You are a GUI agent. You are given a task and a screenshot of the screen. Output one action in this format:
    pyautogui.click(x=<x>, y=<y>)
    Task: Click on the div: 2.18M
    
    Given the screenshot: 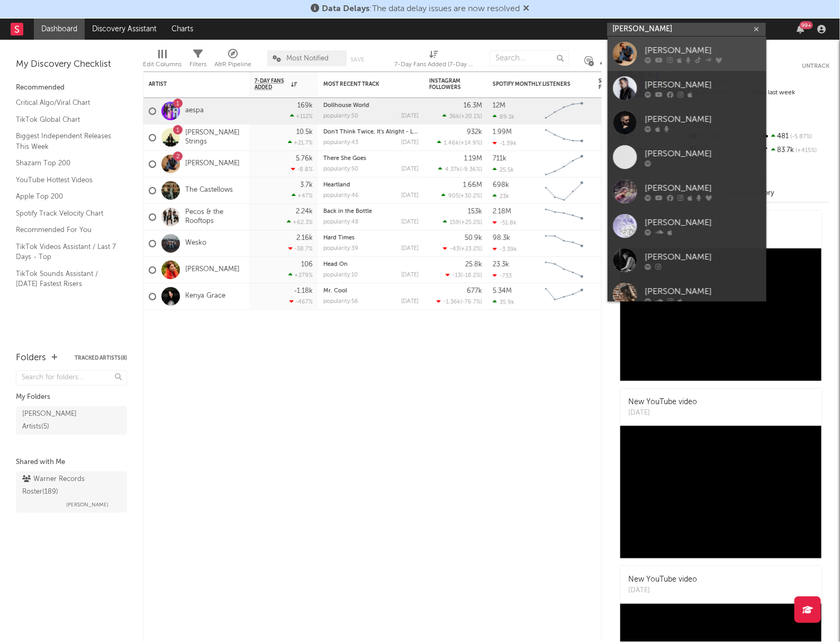 What is the action you would take?
    pyautogui.click(x=502, y=211)
    